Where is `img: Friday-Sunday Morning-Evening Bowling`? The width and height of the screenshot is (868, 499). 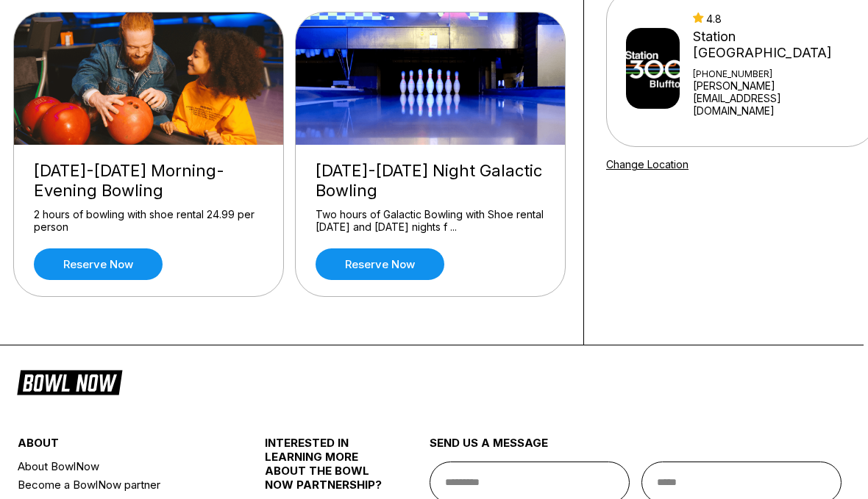
img: Friday-Sunday Morning-Evening Bowling is located at coordinates (149, 79).